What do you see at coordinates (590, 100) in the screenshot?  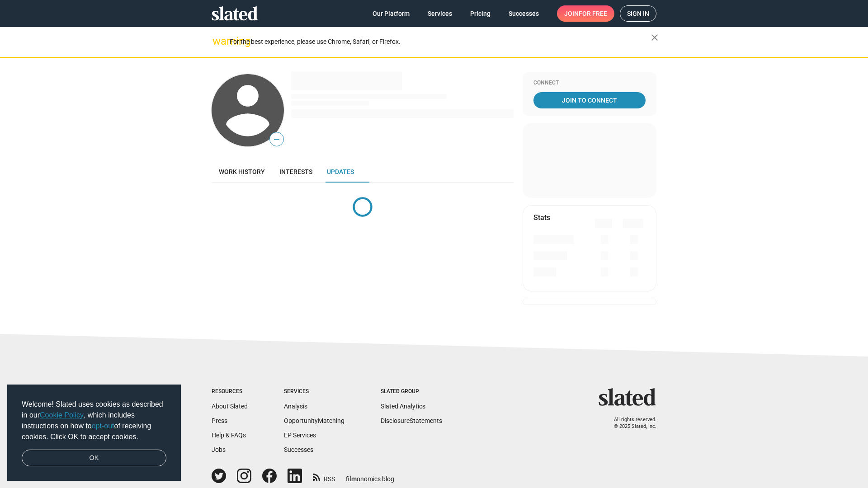 I see `a: Join To Connect` at bounding box center [590, 100].